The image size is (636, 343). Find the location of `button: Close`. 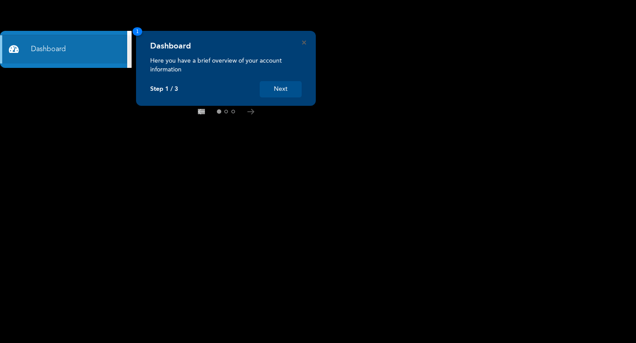

button: Close is located at coordinates (304, 42).